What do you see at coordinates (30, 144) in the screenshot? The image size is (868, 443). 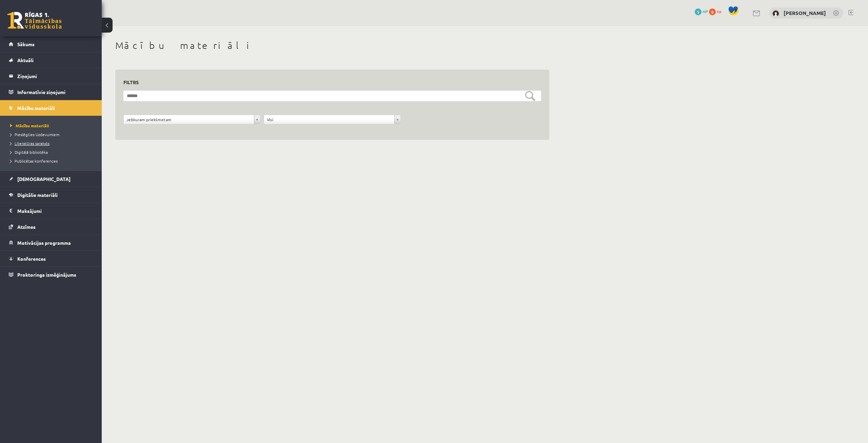 I see `span: Literatūras saraksts` at bounding box center [30, 144].